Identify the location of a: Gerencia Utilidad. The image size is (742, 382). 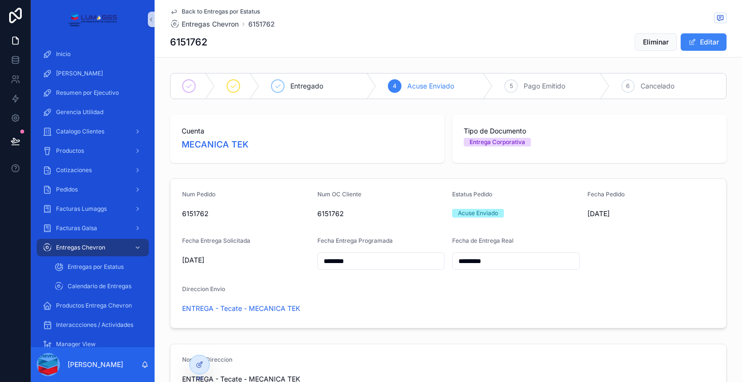
(93, 112).